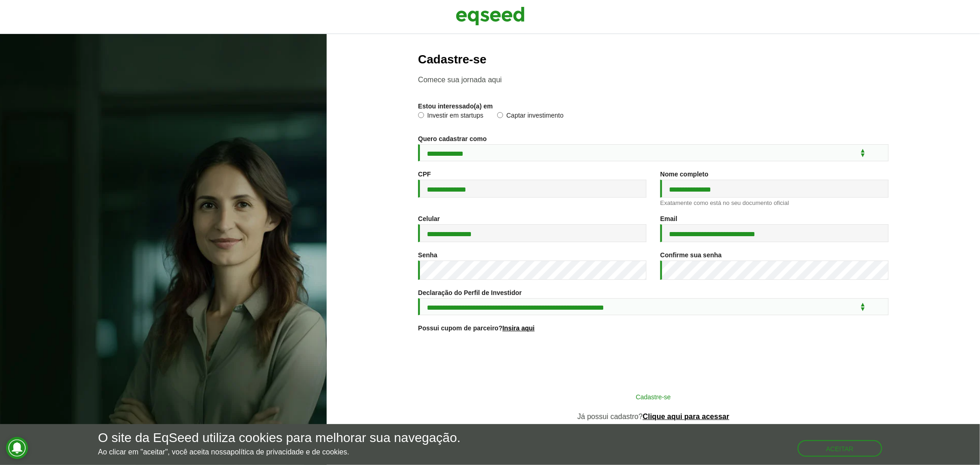 Image resolution: width=980 pixels, height=465 pixels. What do you see at coordinates (669, 218) in the screenshot?
I see `label: Email` at bounding box center [669, 218].